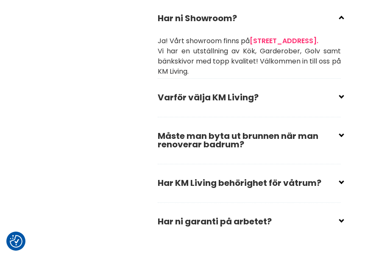  Describe the element at coordinates (249, 41) in the screenshot. I see `p: Ja! Vårt showroom finns på` at that location.